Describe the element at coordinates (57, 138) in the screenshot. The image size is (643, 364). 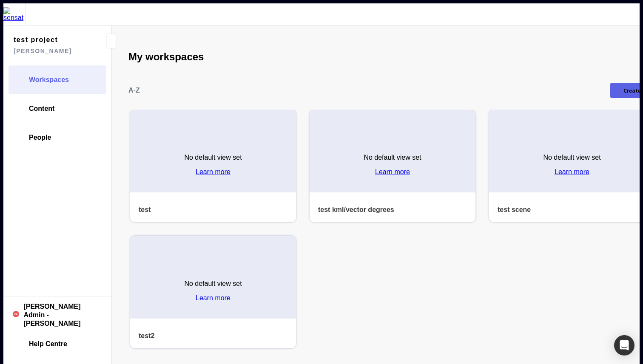
I see `a: People` at that location.